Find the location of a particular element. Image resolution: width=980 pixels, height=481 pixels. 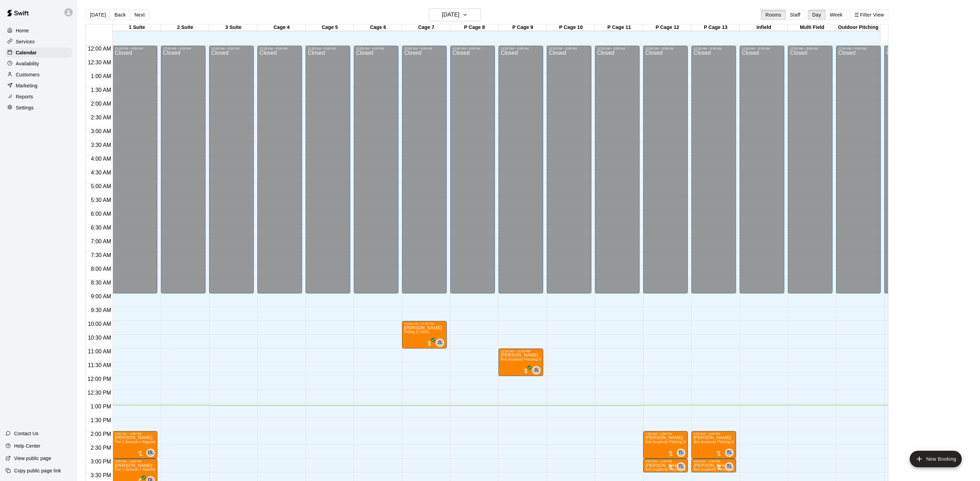

div: Tyler Levine is located at coordinates (729, 467).